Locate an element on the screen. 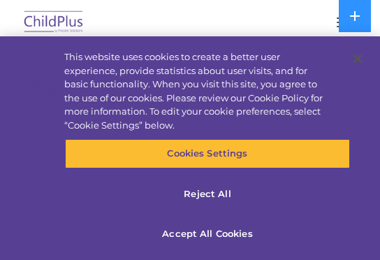 Image resolution: width=380 pixels, height=260 pixels. img: ChildPlus by Procare Solutions is located at coordinates (54, 22).